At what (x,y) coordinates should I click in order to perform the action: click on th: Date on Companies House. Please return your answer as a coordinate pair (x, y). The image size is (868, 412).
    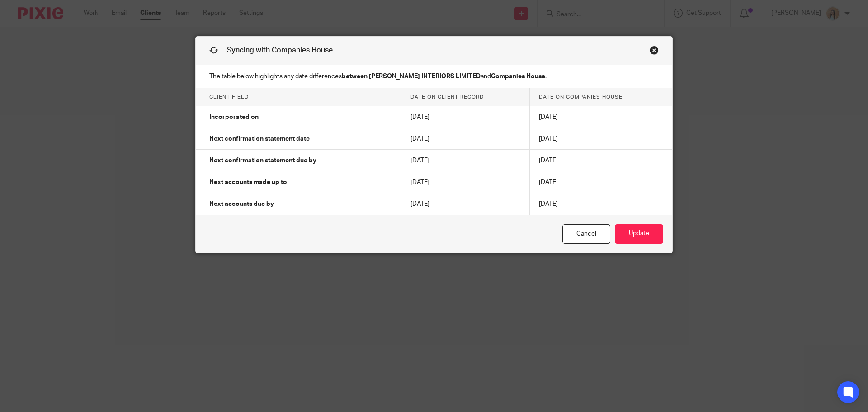
    Looking at the image, I should click on (601, 97).